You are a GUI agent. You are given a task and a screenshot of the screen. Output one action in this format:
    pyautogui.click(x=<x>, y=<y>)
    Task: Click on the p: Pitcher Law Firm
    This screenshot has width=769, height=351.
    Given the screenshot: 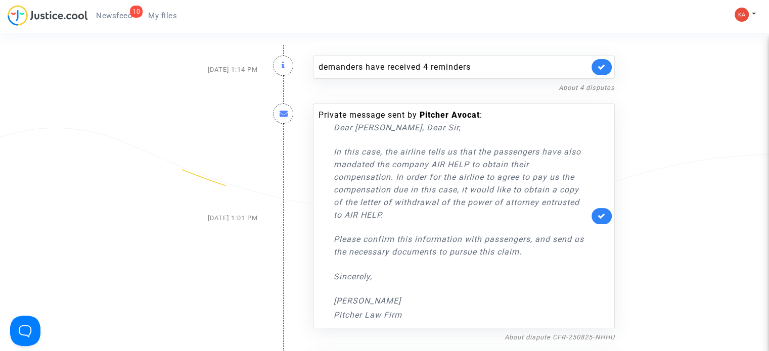 What is the action you would take?
    pyautogui.click(x=461, y=315)
    